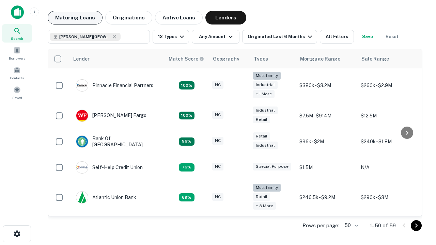  Describe the element at coordinates (17, 73) in the screenshot. I see `div: Contacts` at that location.